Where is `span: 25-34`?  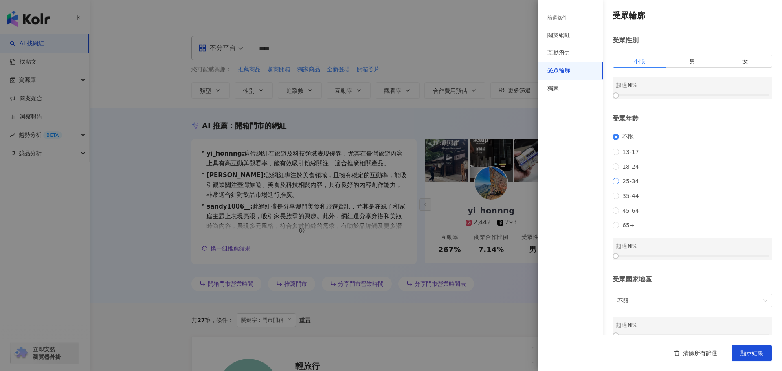
span: 25-34 is located at coordinates (631, 181).